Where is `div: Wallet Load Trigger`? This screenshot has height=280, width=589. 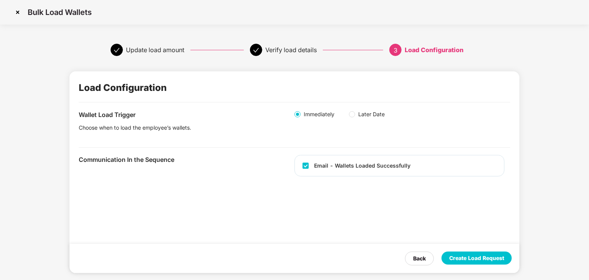
div: Wallet Load Trigger is located at coordinates (187, 115).